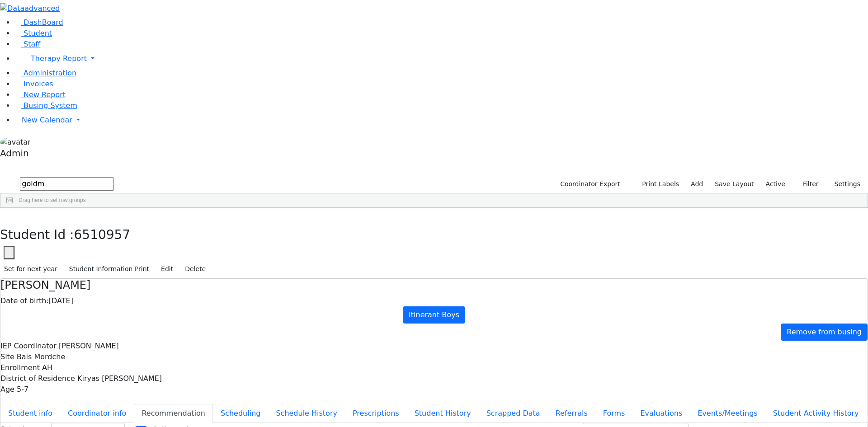 The width and height of the screenshot is (868, 427). I want to click on a: Add, so click(696, 184).